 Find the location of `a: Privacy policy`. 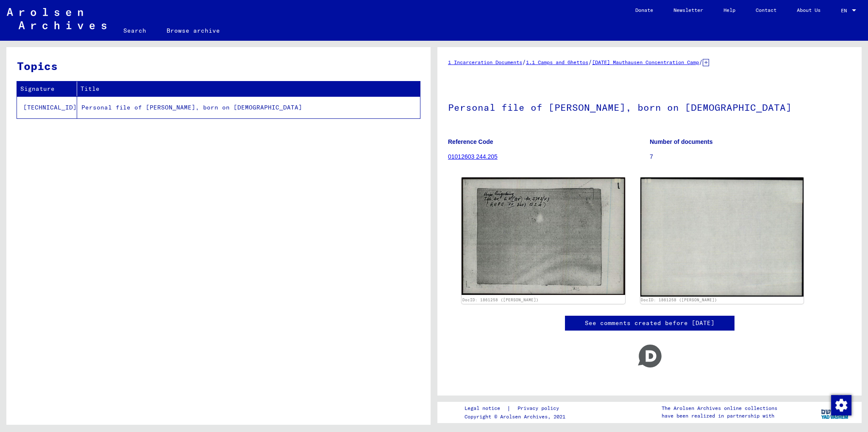

a: Privacy policy is located at coordinates (540, 408).